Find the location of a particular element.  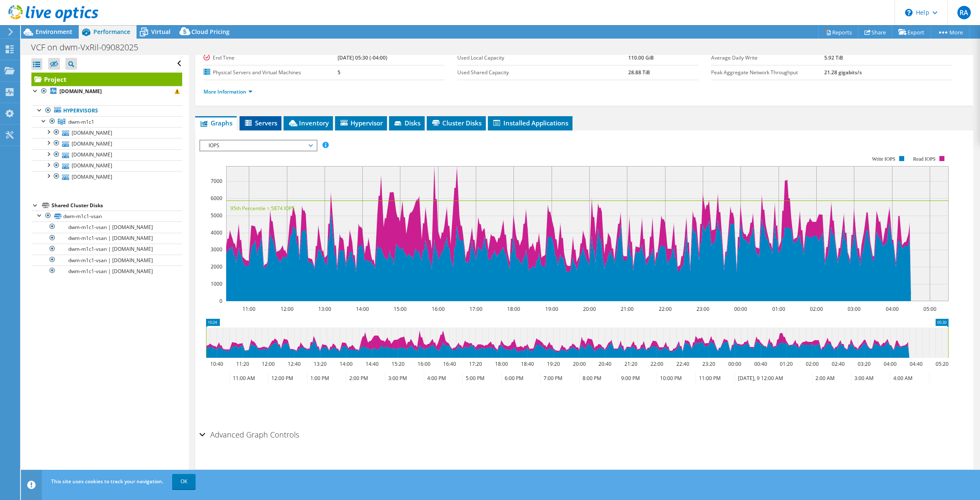

text: 02:40 is located at coordinates (838, 363).